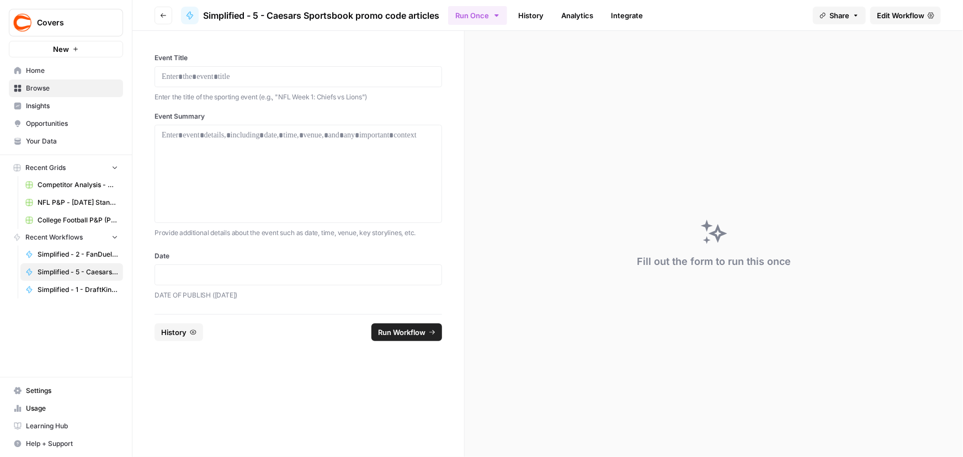 This screenshot has height=457, width=963. Describe the element at coordinates (840, 15) in the screenshot. I see `button: Share` at that location.